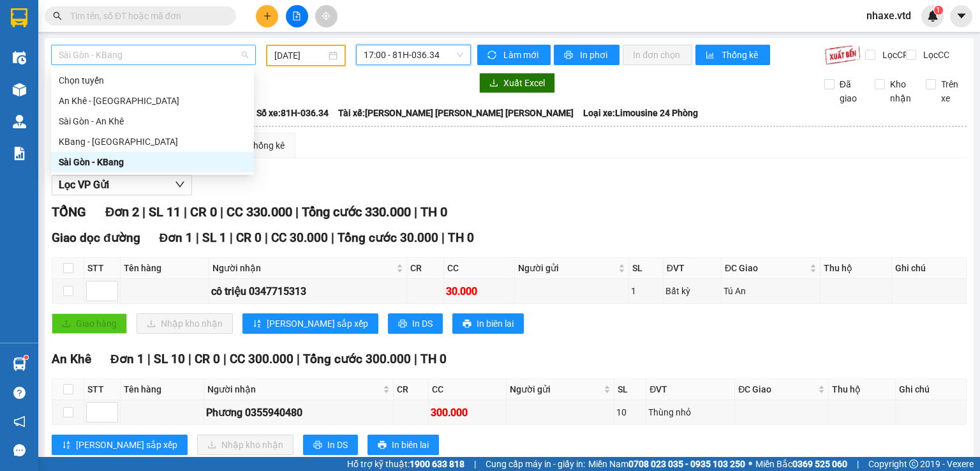 This screenshot has width=980, height=471. What do you see at coordinates (162, 389) in the screenshot?
I see `th: Tên hàng` at bounding box center [162, 389].